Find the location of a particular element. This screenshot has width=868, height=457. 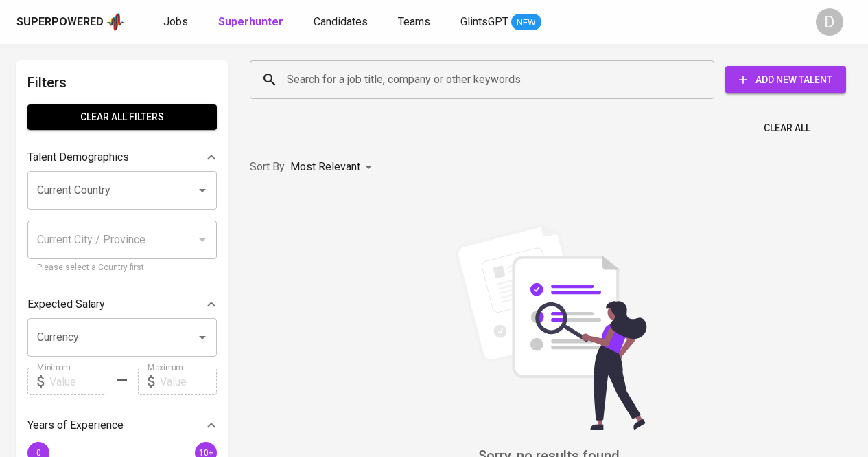

p: Years of Experience is located at coordinates (76, 425).